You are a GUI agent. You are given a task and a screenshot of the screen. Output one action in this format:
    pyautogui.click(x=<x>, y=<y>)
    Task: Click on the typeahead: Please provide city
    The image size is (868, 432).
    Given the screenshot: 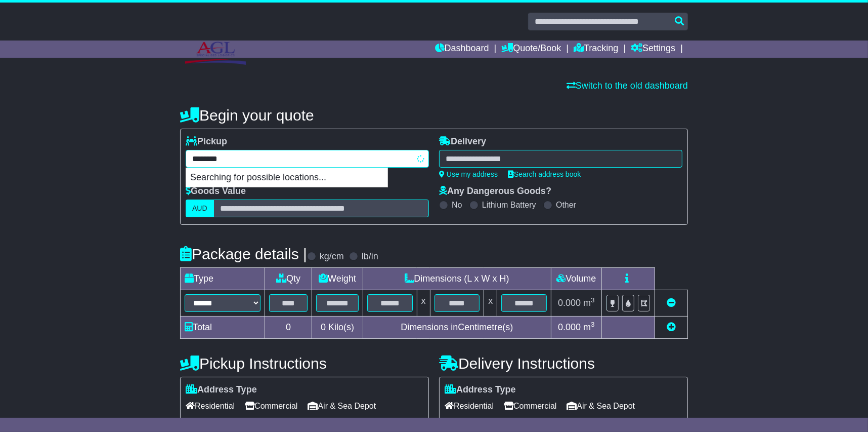 What is the action you would take?
    pyautogui.click(x=307, y=158)
    